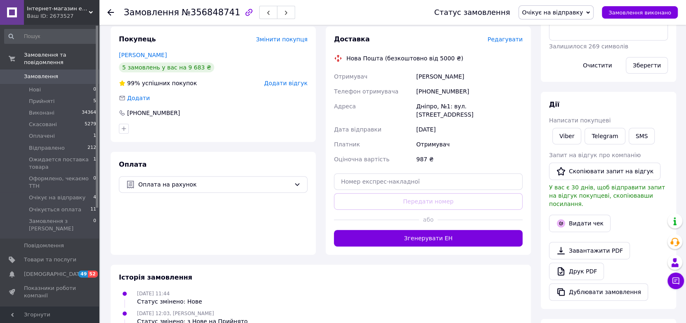 This screenshot has height=323, width=686. What do you see at coordinates (156, 277) in the screenshot?
I see `span: Історія замовлення` at bounding box center [156, 277].